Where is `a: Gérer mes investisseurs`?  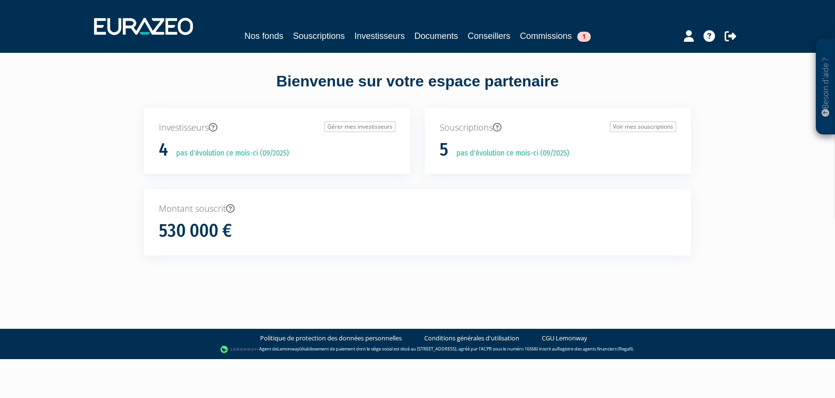
a: Gérer mes investisseurs is located at coordinates (360, 127).